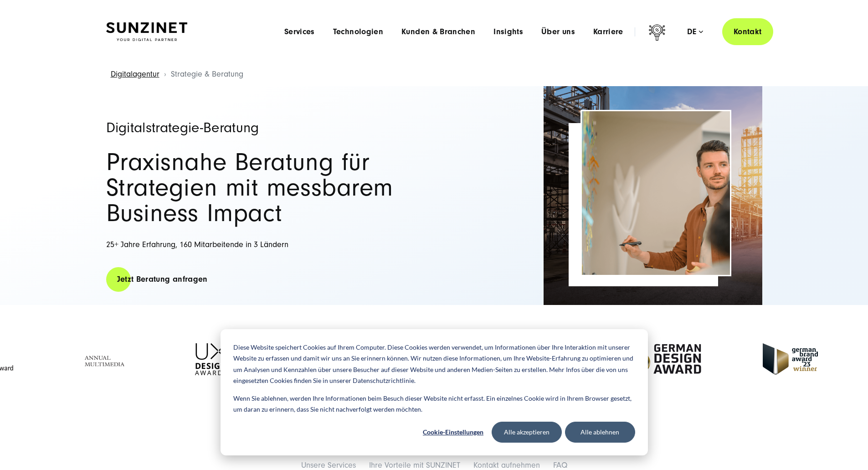 Image resolution: width=868 pixels, height=470 pixels. What do you see at coordinates (434, 364) in the screenshot?
I see `p: Diese Website speichert Cookies auf Ihrem Computer. Diese Cookies werden verwendet, um Informatio...` at bounding box center [434, 364].